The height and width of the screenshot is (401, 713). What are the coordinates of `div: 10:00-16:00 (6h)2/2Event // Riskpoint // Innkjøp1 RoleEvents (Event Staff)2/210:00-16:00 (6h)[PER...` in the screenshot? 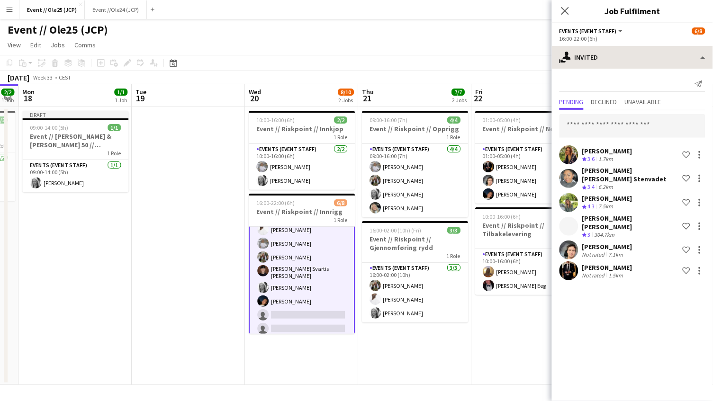 It's located at (302, 150).